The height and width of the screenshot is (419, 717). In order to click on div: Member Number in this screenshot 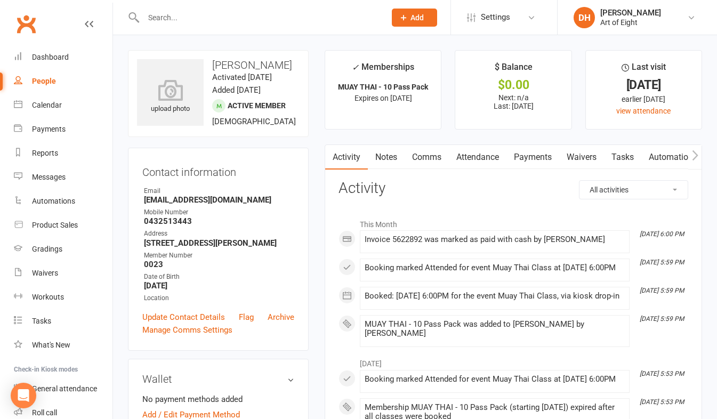, I will do `click(219, 255)`.